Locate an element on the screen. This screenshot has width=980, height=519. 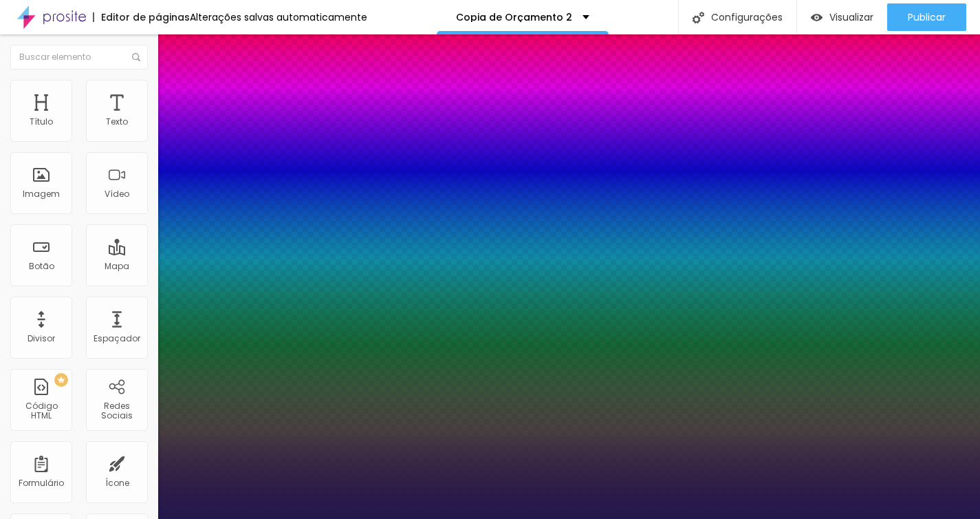
div: Botão is located at coordinates (42, 266).